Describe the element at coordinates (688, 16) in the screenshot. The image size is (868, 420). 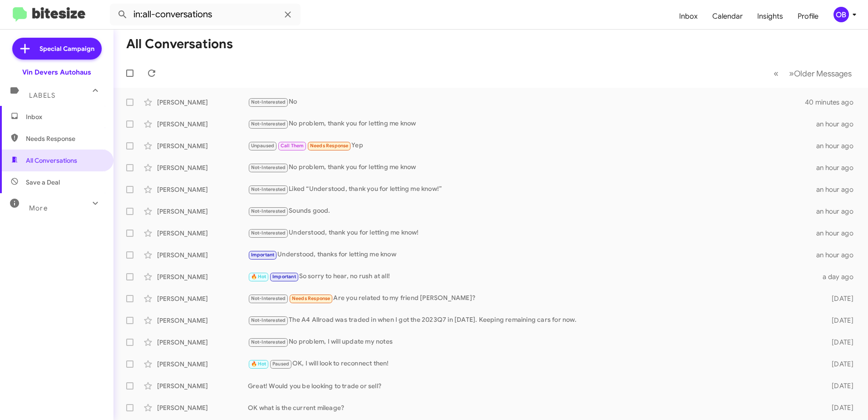
I see `a: Inbox` at that location.